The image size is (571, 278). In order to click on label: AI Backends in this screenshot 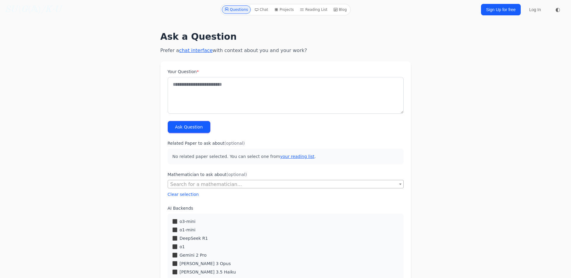, I will do `click(286, 208)`.